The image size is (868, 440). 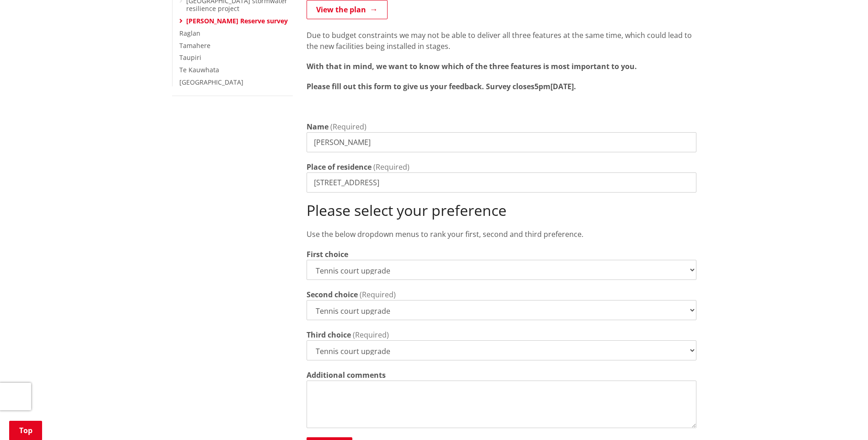 What do you see at coordinates (195, 46) in the screenshot?
I see `a: Tamahere` at bounding box center [195, 46].